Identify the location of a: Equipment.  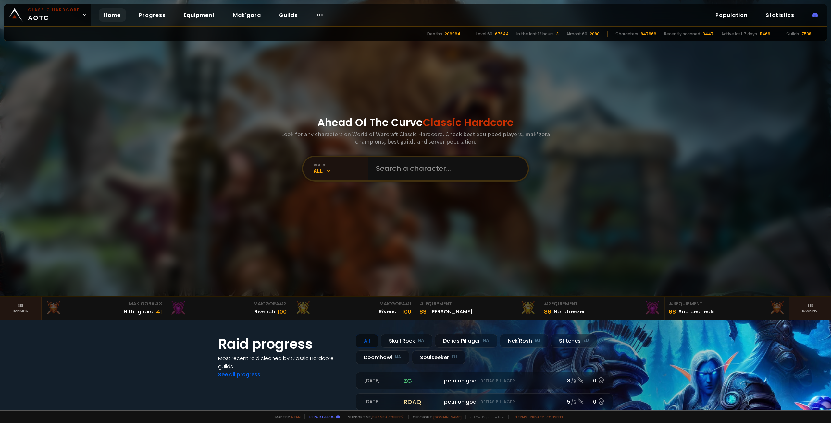
(199, 15).